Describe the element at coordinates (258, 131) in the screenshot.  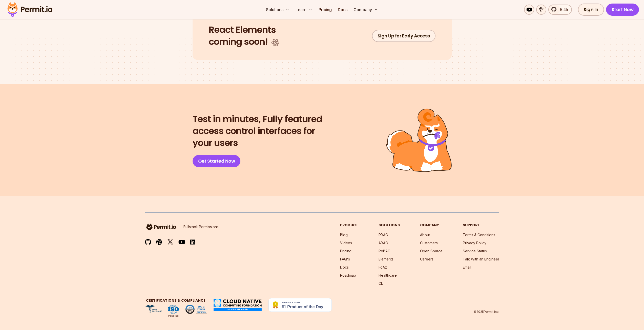
I see `h2: Test in minutes, Fully featured access control interfaces for your users` at that location.